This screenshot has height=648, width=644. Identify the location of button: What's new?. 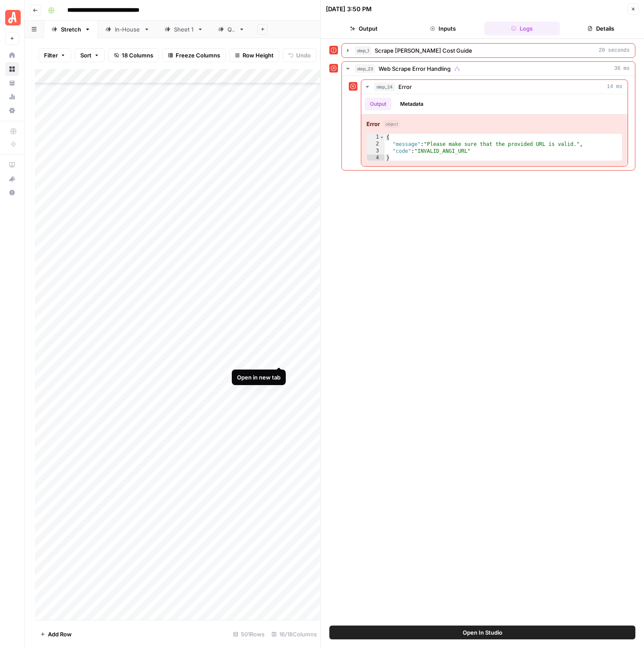
(13, 179).